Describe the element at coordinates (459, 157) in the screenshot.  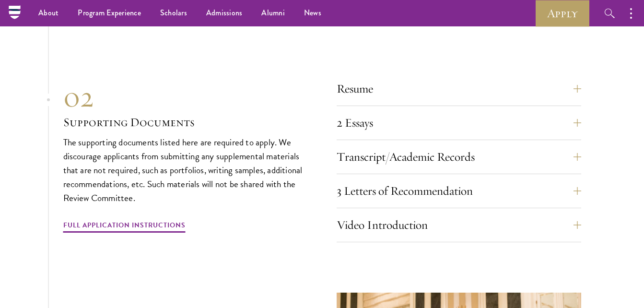
I see `button: Transcript/Academic Records` at that location.